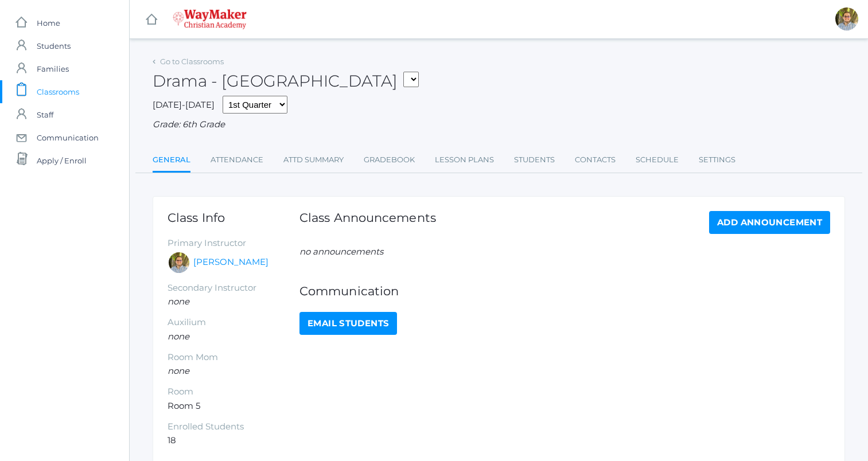  Describe the element at coordinates (58, 92) in the screenshot. I see `span: Classrooms` at that location.